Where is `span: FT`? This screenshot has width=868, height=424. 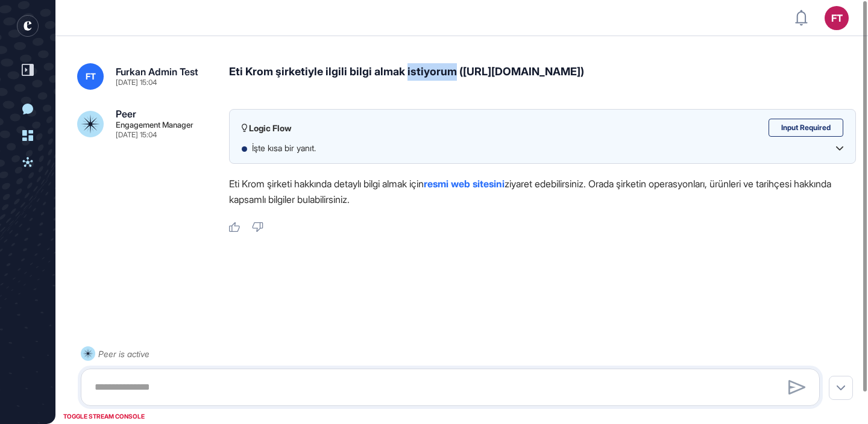 span: FT is located at coordinates (91, 77).